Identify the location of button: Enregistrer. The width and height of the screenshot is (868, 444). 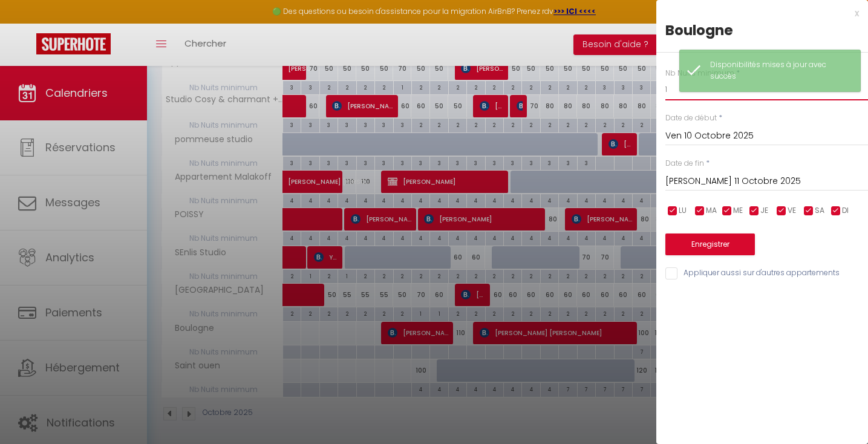
(710, 244).